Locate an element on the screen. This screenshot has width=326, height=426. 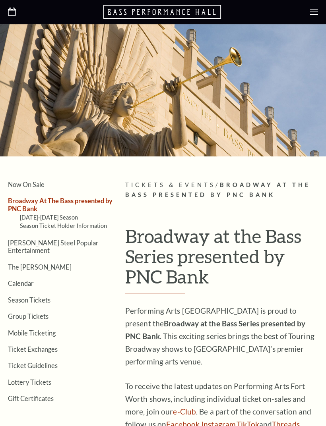
a: Ticket Guidelines is located at coordinates (33, 366).